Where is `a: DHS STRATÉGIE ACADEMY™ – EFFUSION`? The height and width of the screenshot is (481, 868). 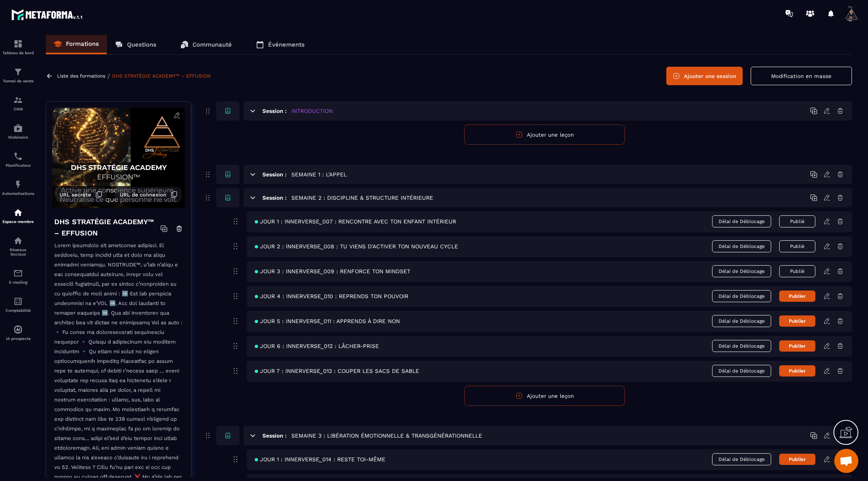 a: DHS STRATÉGIE ACADEMY™ – EFFUSION is located at coordinates (161, 76).